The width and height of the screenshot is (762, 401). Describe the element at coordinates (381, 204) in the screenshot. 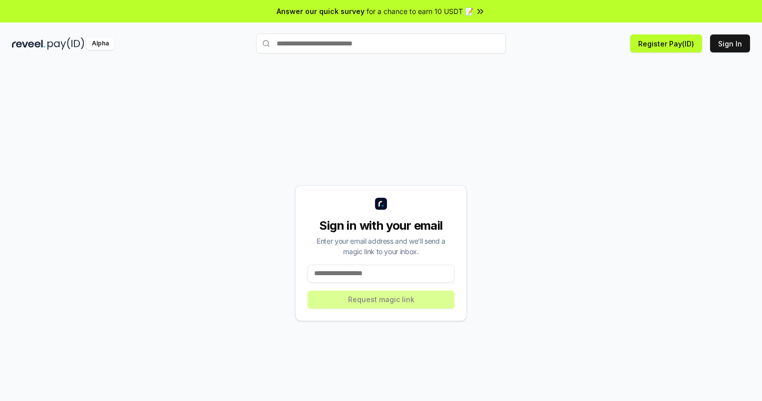

I see `img: logo_small` at that location.